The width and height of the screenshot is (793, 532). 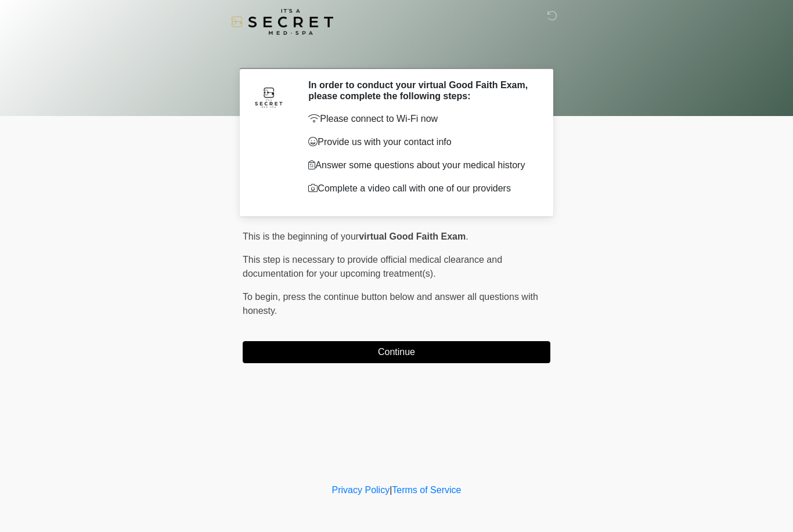 What do you see at coordinates (412, 236) in the screenshot?
I see `strong: virtual Good Faith Exam` at bounding box center [412, 236].